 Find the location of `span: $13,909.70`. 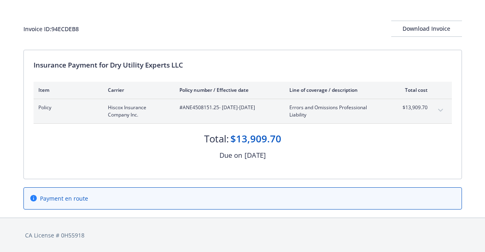

span: $13,909.70 is located at coordinates (412, 108).